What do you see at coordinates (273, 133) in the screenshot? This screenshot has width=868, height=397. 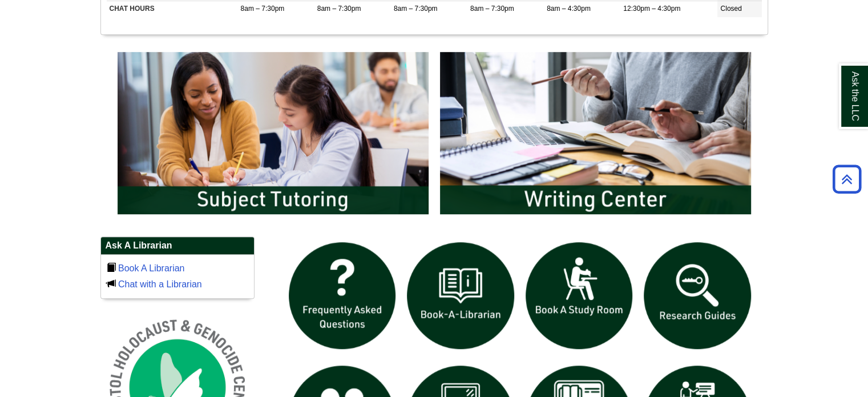 I see `img: Subject Tutoring Information` at bounding box center [273, 133].